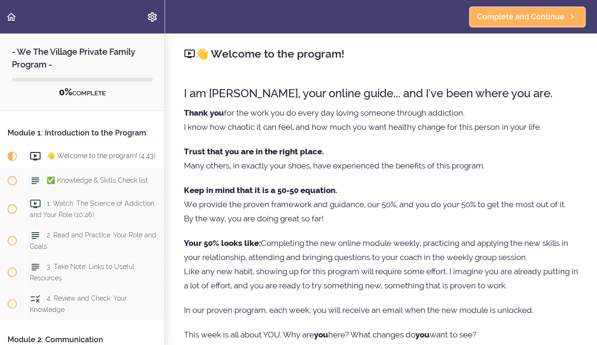  Describe the element at coordinates (222, 243) in the screenshot. I see `strong: Your 50% looks like:` at that location.